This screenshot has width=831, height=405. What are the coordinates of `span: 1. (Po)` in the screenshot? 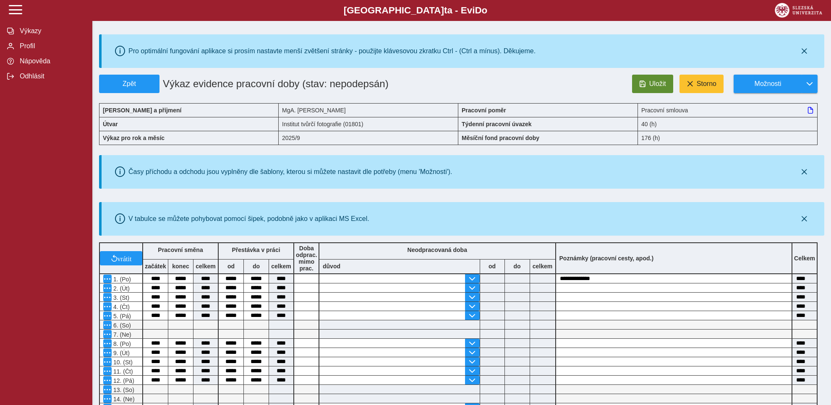 It's located at (121, 280).